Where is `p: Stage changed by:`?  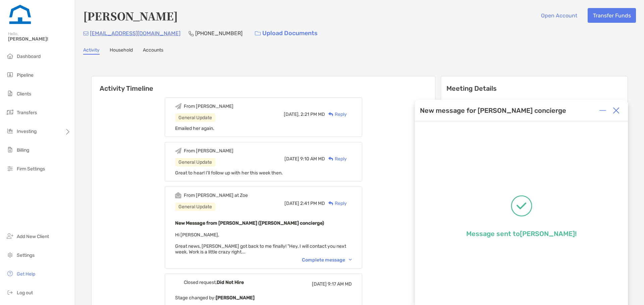 p: Stage changed by: is located at coordinates (263, 297).